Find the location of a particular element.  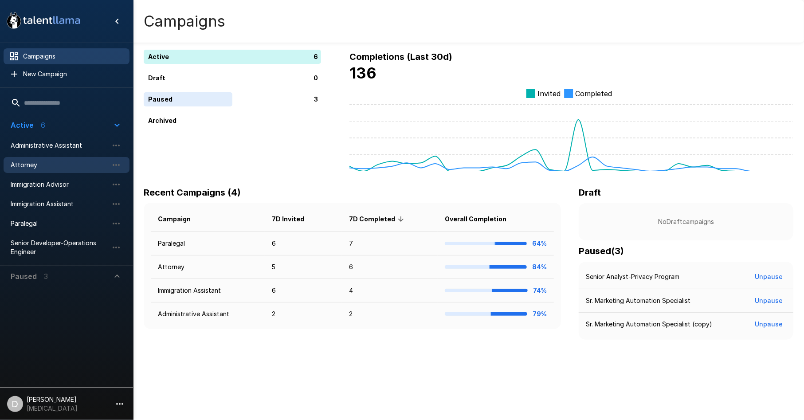

td: Attorney is located at coordinates (208, 267).